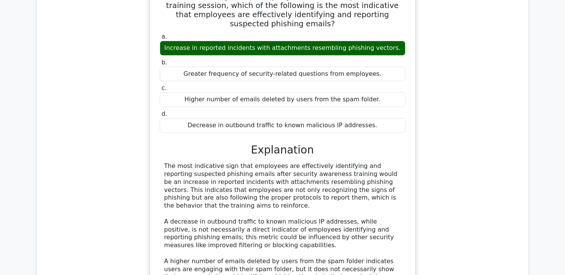 Image resolution: width=565 pixels, height=275 pixels. What do you see at coordinates (164, 36) in the screenshot?
I see `span: a.` at bounding box center [164, 36].